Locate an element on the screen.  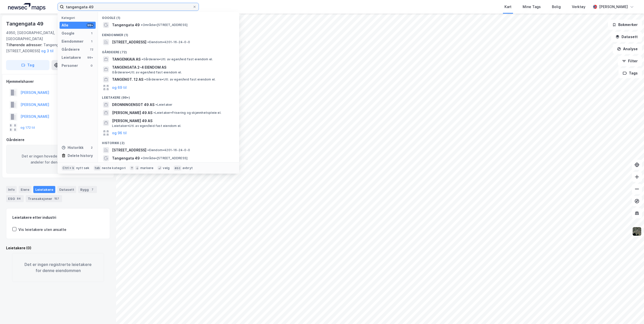
div: Chat Widget is located at coordinates (631, 312).